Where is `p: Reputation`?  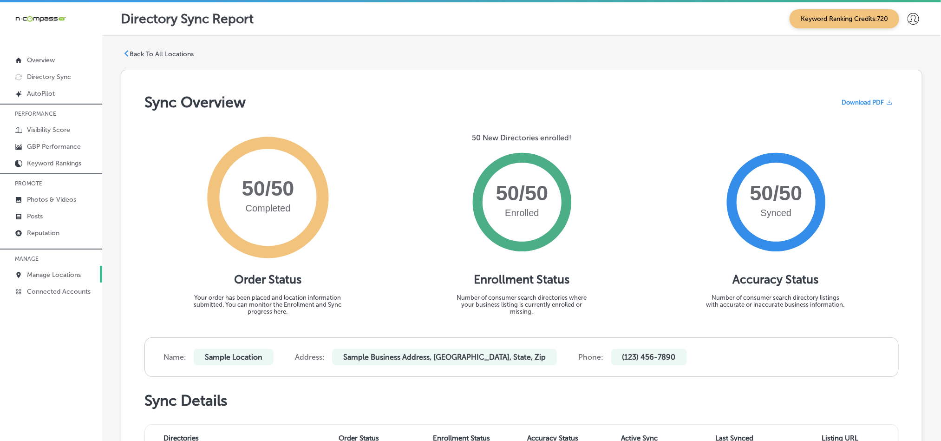
p: Reputation is located at coordinates (43, 233).